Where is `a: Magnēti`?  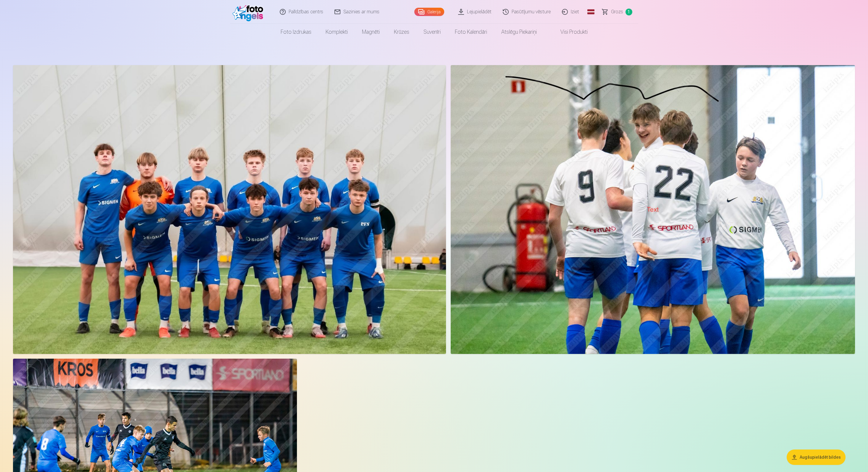
a: Magnēti is located at coordinates (371, 32).